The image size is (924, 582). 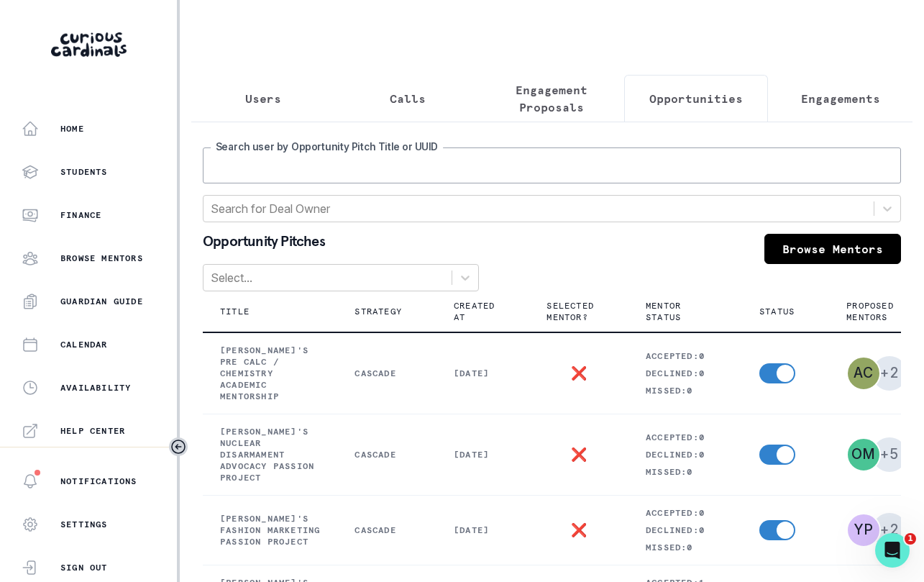 I want to click on p: Students, so click(x=85, y=172).